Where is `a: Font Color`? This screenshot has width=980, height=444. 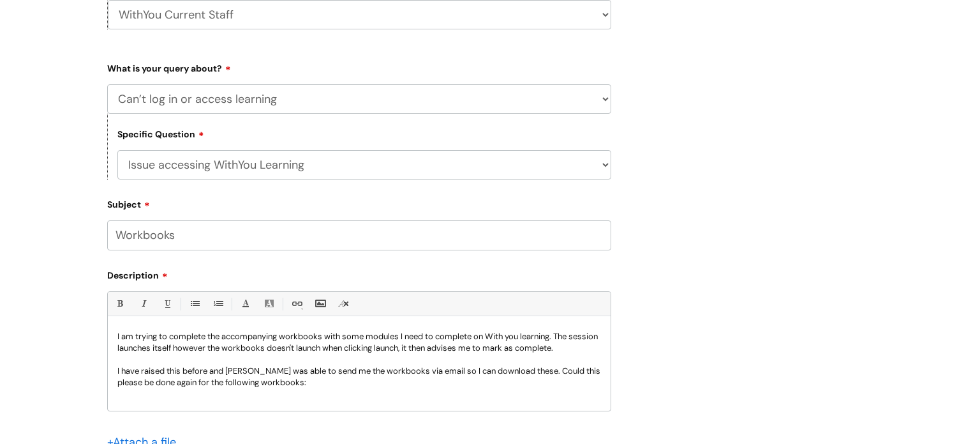 a: Font Color is located at coordinates (245, 303).